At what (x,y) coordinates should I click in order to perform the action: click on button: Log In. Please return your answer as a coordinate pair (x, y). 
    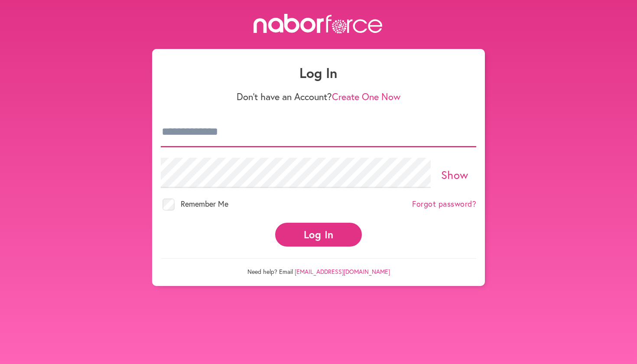
    Looking at the image, I should click on (319, 235).